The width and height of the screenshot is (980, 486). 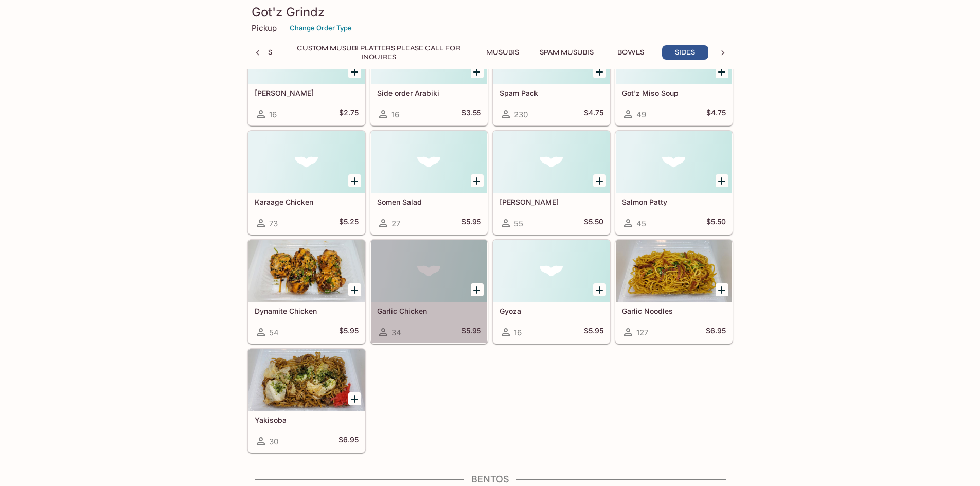 I want to click on h5: Salmon Patty, so click(x=674, y=201).